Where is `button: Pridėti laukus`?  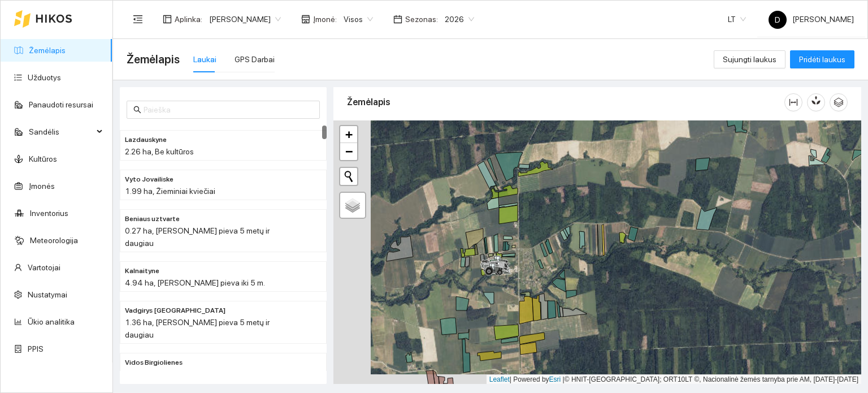
button: Pridėti laukus is located at coordinates (822, 59).